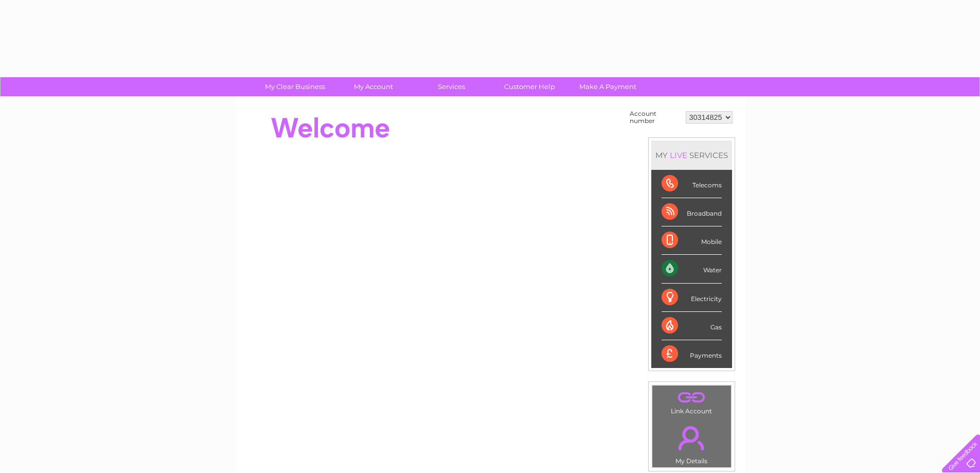 The height and width of the screenshot is (473, 980). Describe the element at coordinates (529, 87) in the screenshot. I see `a: Customer Help` at that location.